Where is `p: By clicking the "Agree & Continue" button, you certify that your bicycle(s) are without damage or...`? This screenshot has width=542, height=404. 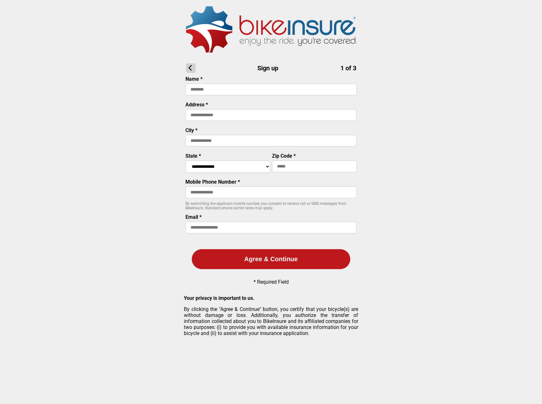 p: By clicking the "Agree & Continue" button, you certify that your bicycle(s) are without damage or... is located at coordinates (271, 321).